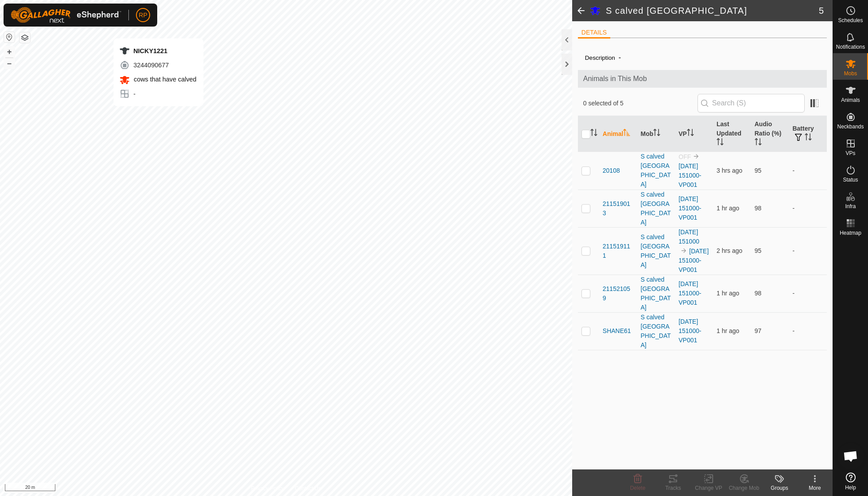  Describe the element at coordinates (758, 331) in the screenshot. I see `span: 97` at that location.